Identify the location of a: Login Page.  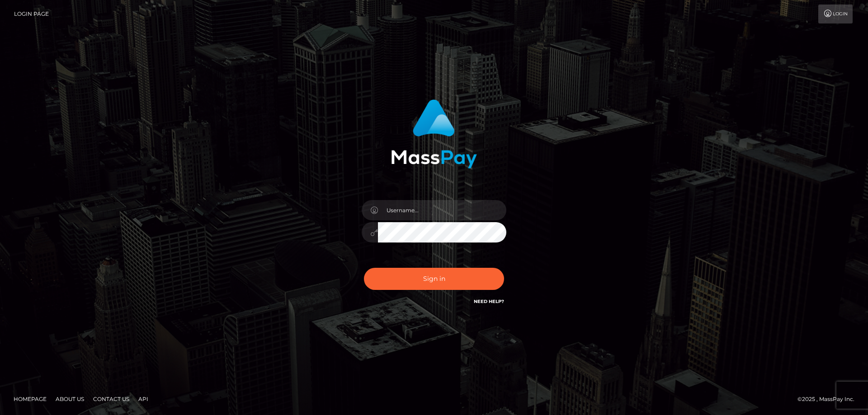
(31, 14).